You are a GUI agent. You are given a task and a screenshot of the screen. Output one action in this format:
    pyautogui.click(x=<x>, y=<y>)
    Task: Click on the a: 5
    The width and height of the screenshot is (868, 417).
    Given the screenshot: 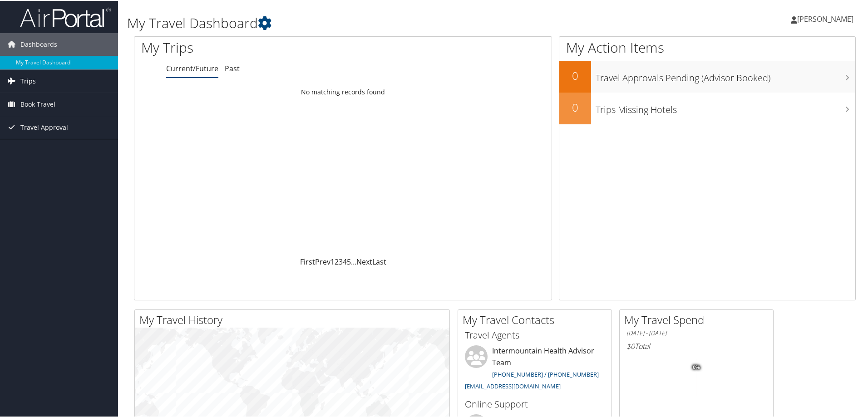 What is the action you would take?
    pyautogui.click(x=349, y=261)
    